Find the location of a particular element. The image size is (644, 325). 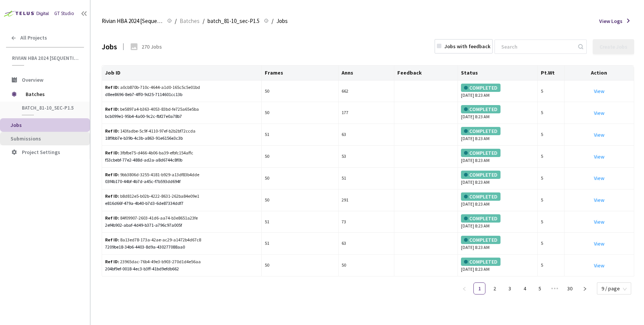

div: 9bb3806d-3255-4181-b929-a13df83b4dde is located at coordinates (153, 175).